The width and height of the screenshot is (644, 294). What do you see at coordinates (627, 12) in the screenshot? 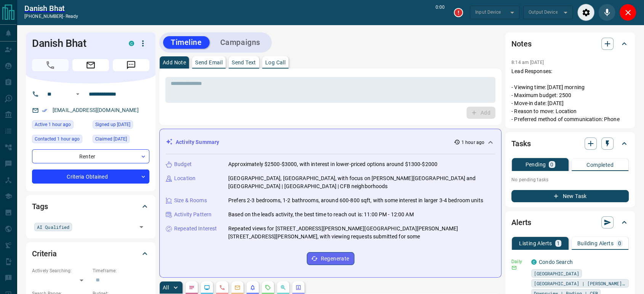
I see `div: Close` at bounding box center [627, 12].